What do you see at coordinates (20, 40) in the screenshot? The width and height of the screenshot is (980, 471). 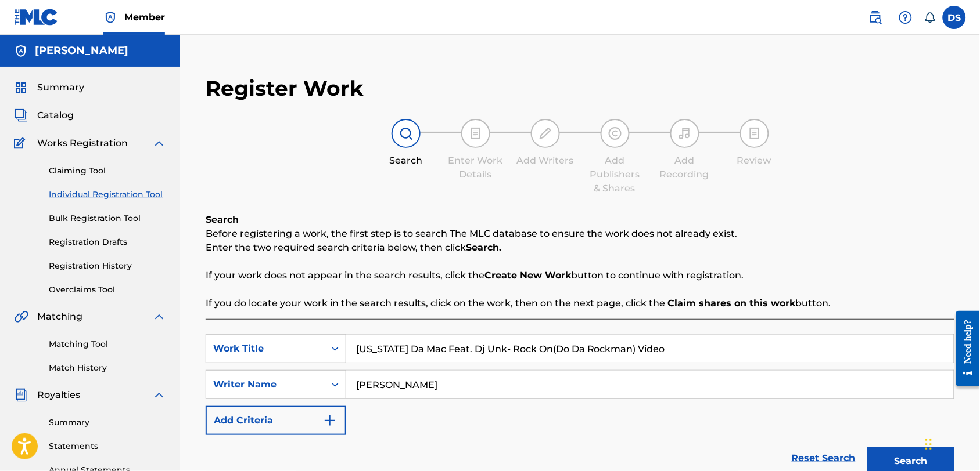 I see `div: Need help?` at bounding box center [20, 40].